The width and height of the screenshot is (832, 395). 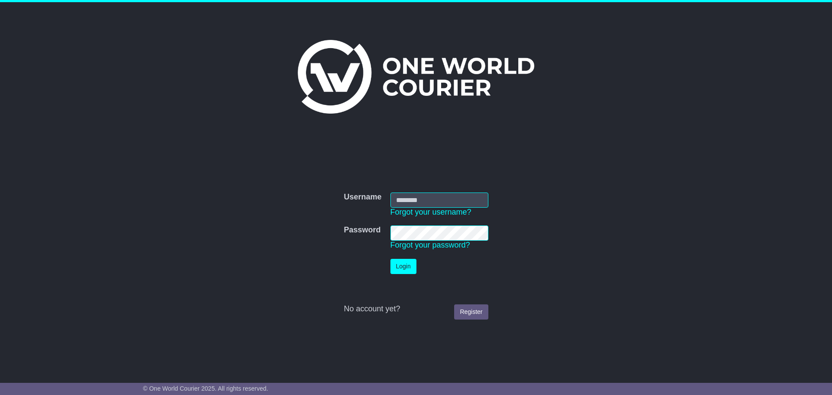 What do you see at coordinates (403, 266) in the screenshot?
I see `button: Login` at bounding box center [403, 266].